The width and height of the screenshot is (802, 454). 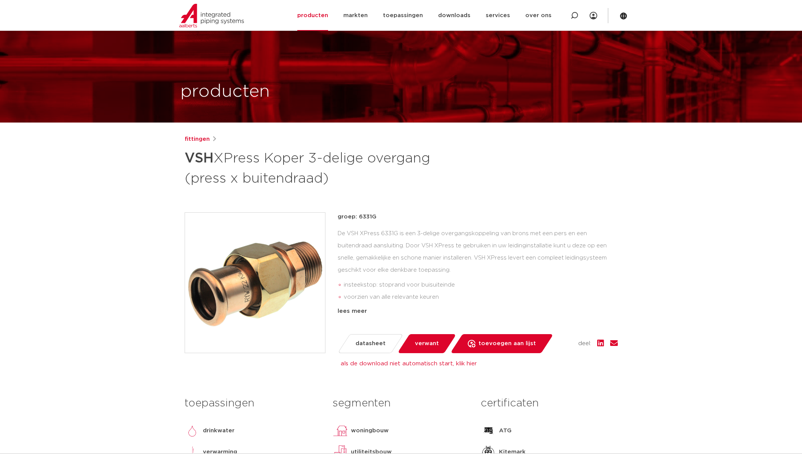 I want to click on li: voorzien van alle relevante keuren, so click(x=481, y=297).